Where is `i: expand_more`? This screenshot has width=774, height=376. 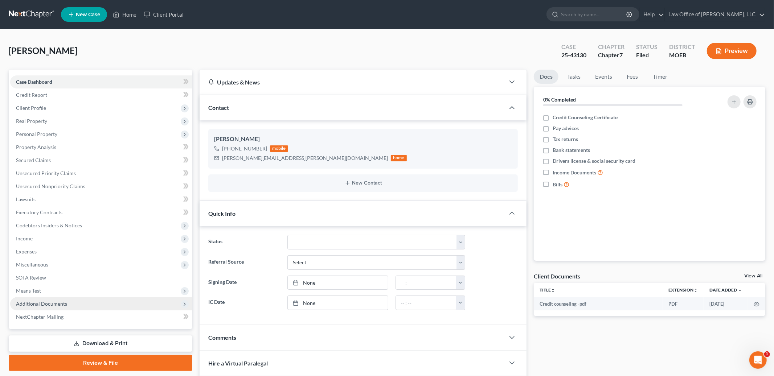
i: expand_more is located at coordinates (739, 290).